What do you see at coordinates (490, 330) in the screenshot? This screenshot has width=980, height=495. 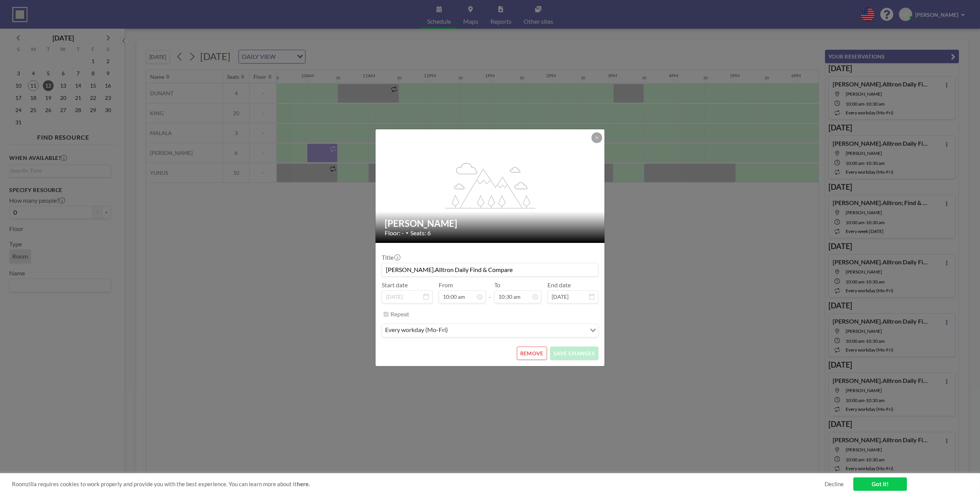 I see `div: Search for option` at bounding box center [490, 330].